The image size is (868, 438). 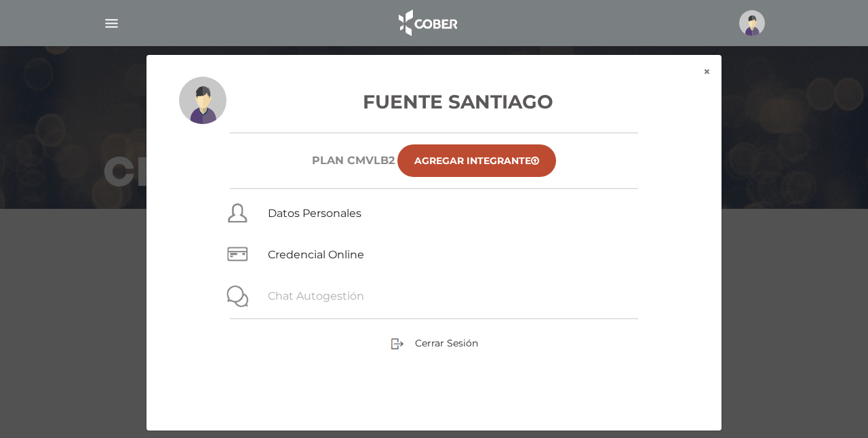 What do you see at coordinates (398, 344) in the screenshot?
I see `img: sign-out.png` at bounding box center [398, 344].